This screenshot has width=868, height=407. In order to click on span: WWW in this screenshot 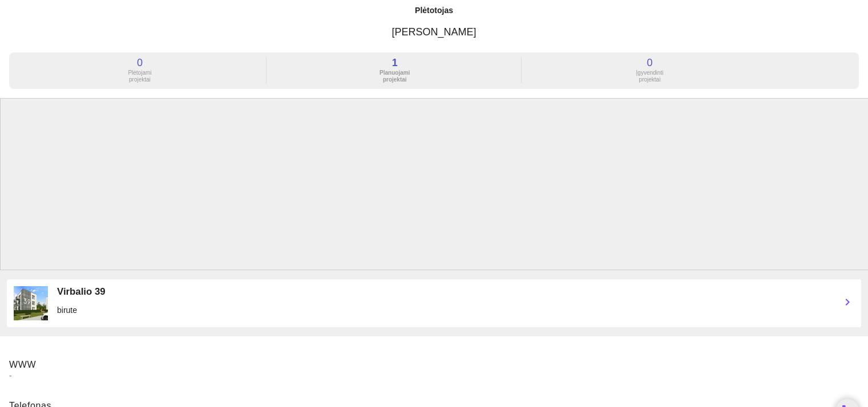, I will do `click(22, 364)`.